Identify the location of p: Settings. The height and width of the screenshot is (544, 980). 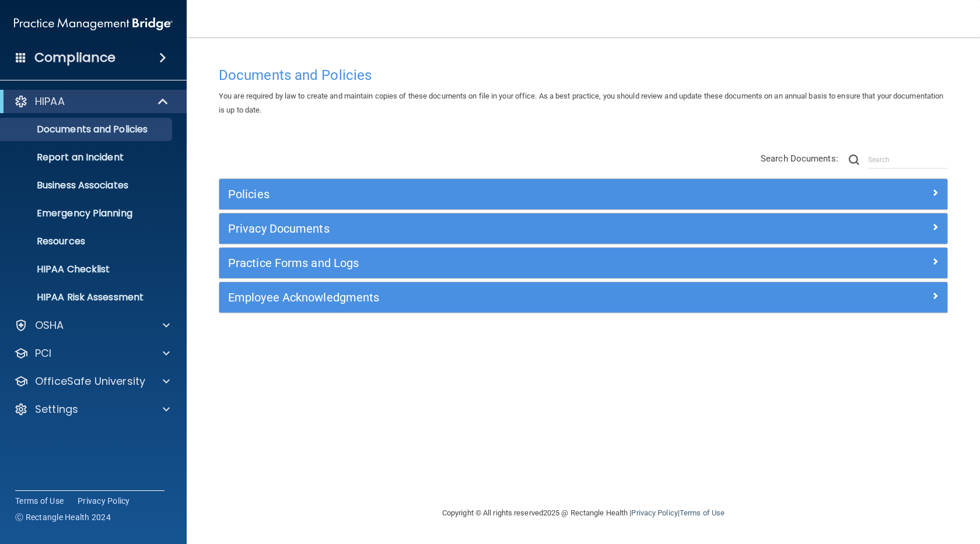
(57, 410).